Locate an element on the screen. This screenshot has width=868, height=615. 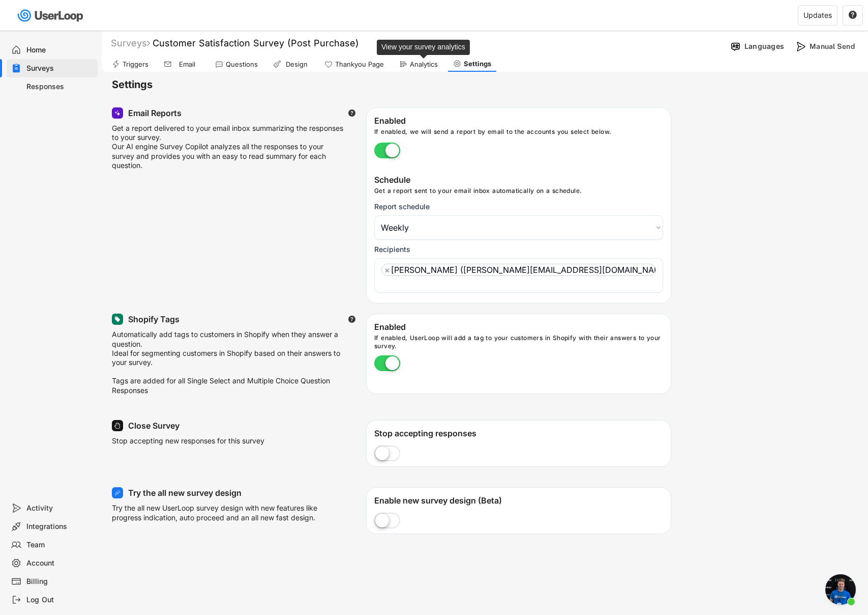
div: Activity is located at coordinates (60, 508).